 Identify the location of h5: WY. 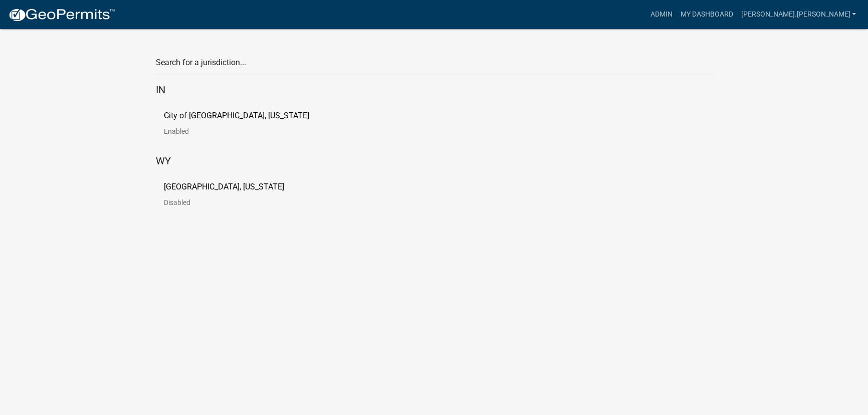
(434, 161).